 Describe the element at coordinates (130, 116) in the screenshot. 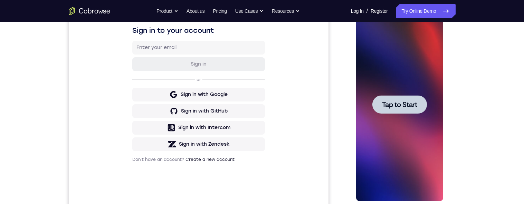

I see `button: Sign in with Google` at that location.